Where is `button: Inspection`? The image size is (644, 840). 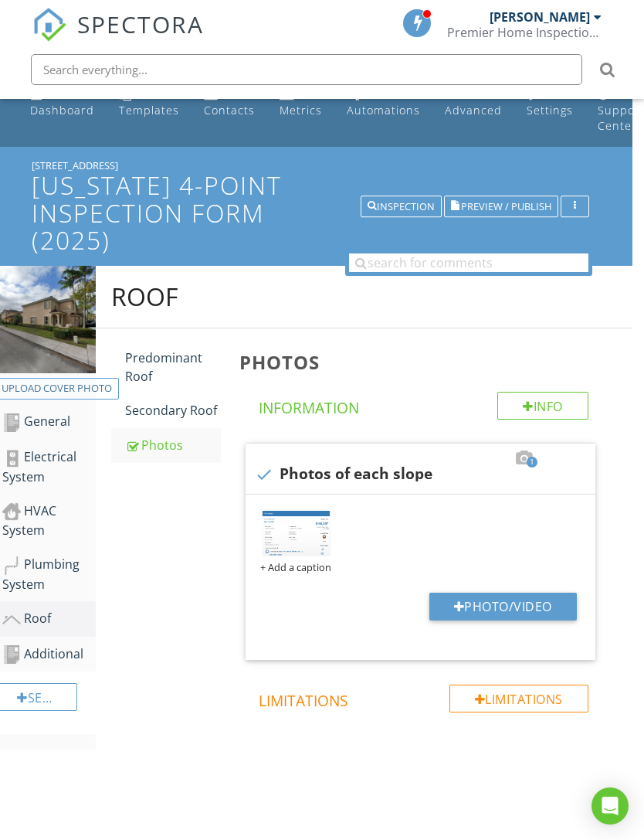
button: Inspection is located at coordinates (401, 207).